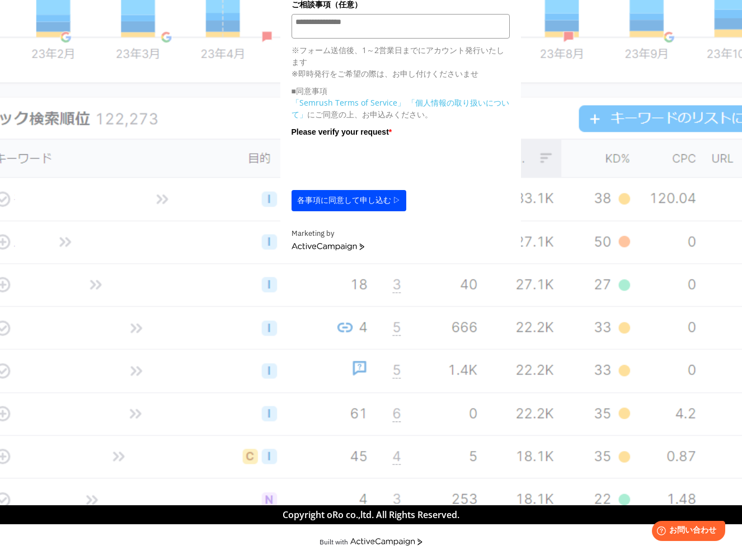  I want to click on div: Marketing by, so click(400, 234).